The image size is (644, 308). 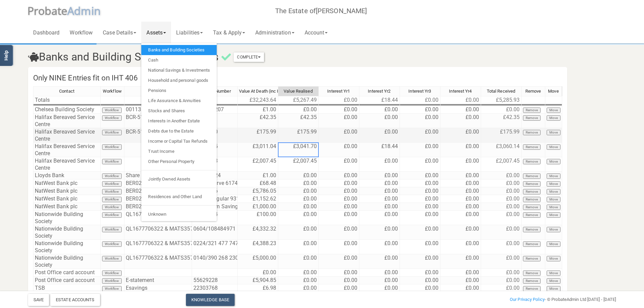 What do you see at coordinates (67, 280) in the screenshot?
I see `td: Post Office card account` at bounding box center [67, 280].